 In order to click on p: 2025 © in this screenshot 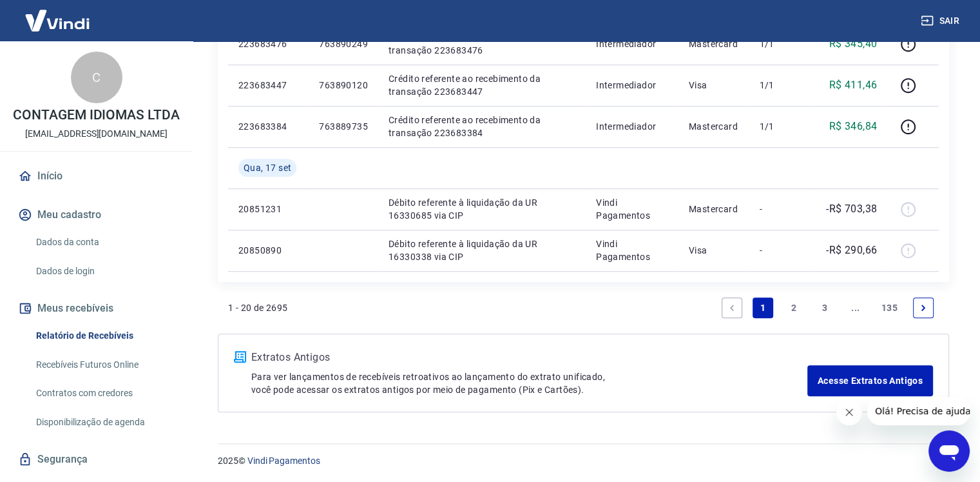, I will do `click(583, 461)`.